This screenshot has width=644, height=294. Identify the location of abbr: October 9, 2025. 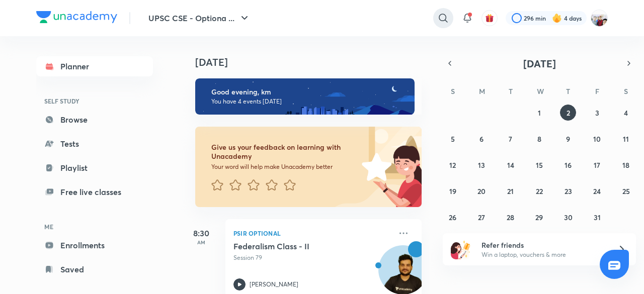
(568, 139).